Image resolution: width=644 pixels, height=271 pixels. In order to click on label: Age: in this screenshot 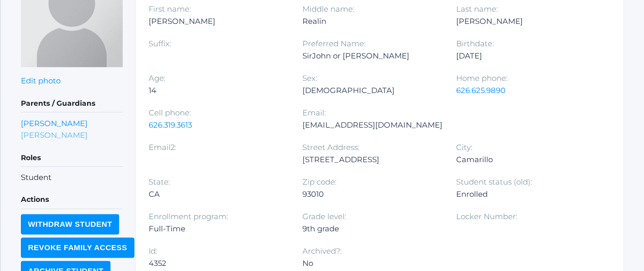, I will do `click(157, 78)`.